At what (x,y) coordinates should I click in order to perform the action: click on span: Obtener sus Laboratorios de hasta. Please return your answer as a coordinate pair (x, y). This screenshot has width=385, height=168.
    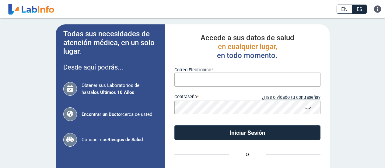
    Looking at the image, I should click on (120, 89).